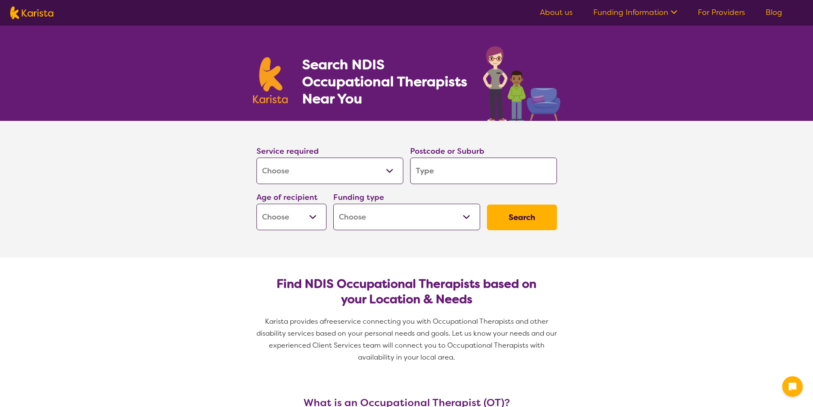 This screenshot has width=813, height=407. What do you see at coordinates (447, 151) in the screenshot?
I see `label: Postcode or Suburb` at bounding box center [447, 151].